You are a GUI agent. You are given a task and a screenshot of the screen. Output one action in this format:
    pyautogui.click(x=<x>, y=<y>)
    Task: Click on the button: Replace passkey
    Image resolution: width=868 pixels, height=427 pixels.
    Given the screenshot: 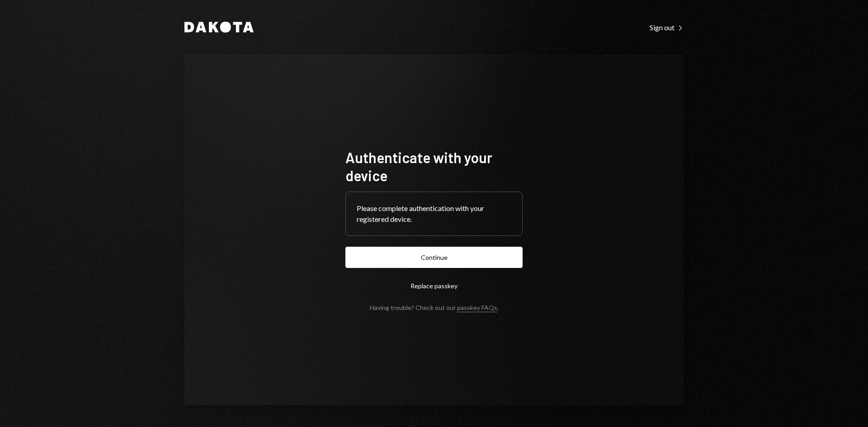 What is the action you would take?
    pyautogui.click(x=434, y=286)
    